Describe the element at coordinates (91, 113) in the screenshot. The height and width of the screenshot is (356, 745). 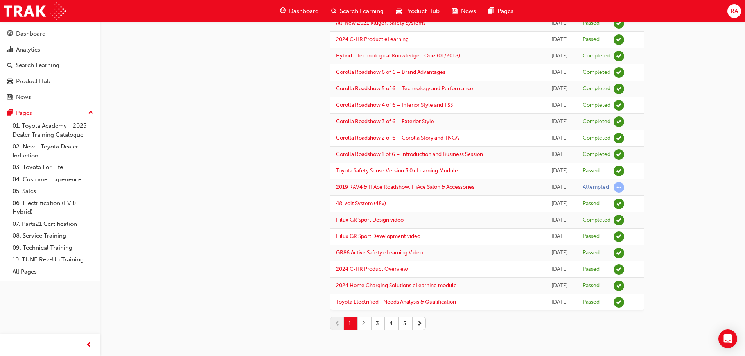
I see `span: up-icon` at that location.